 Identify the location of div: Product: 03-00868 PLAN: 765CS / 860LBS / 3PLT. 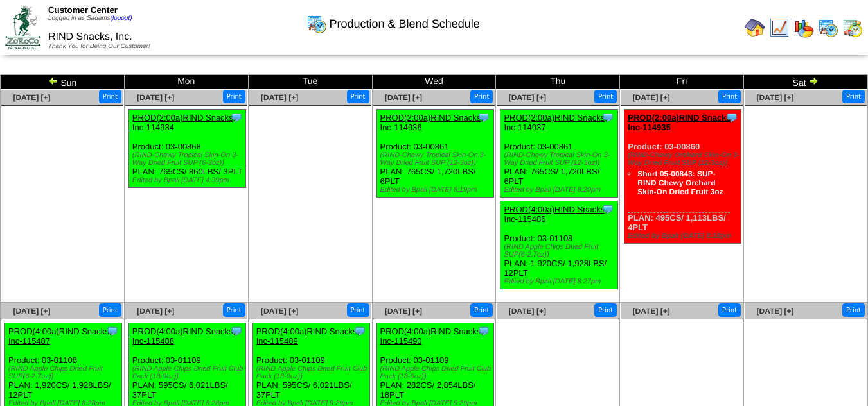
(187, 149).